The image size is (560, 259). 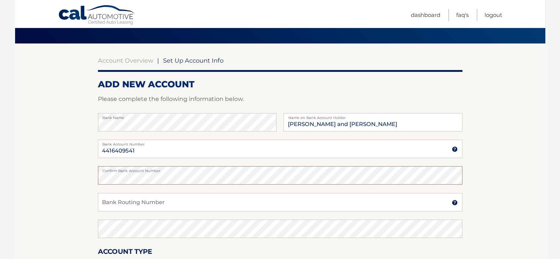 What do you see at coordinates (280, 84) in the screenshot?
I see `h2: ADD NEW ACCOUNT` at bounding box center [280, 84].